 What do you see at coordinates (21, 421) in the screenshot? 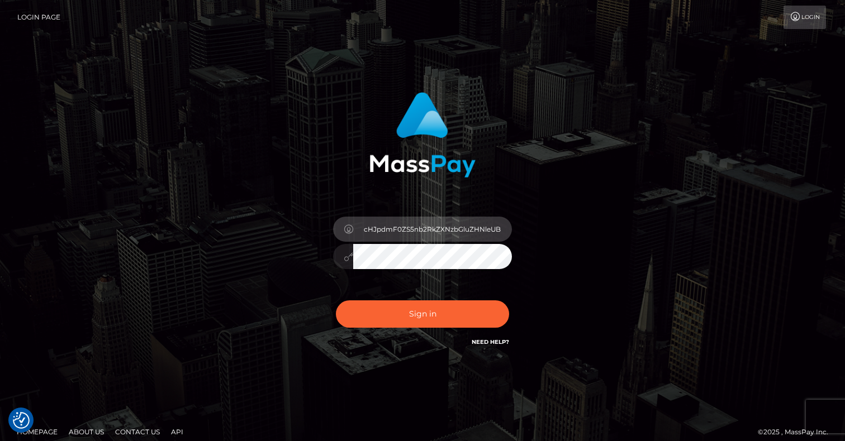
I see `button: Consent Preferences` at bounding box center [21, 421].